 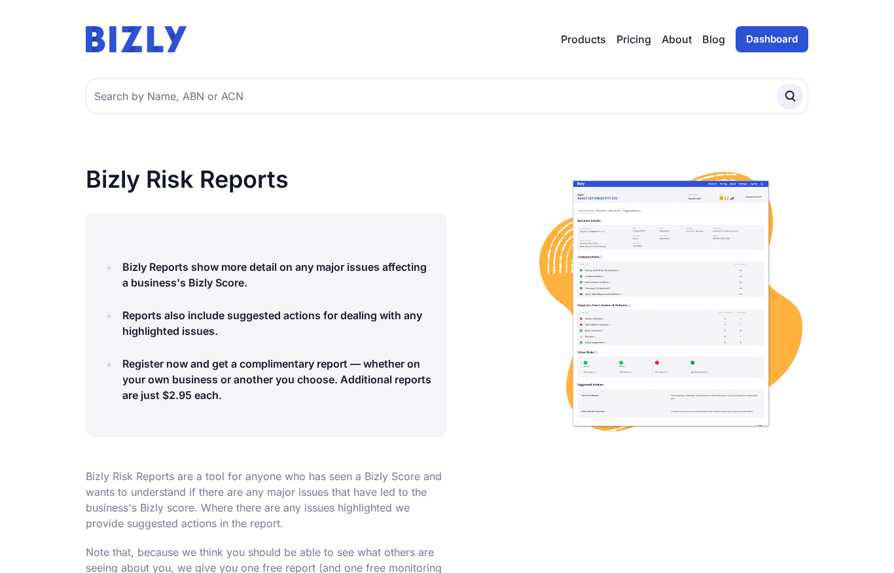 What do you see at coordinates (671, 304) in the screenshot?
I see `img: report` at bounding box center [671, 304].